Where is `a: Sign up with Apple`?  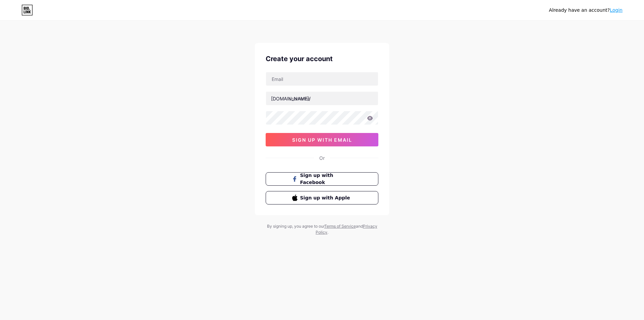
a: Sign up with Apple is located at coordinates (322, 198).